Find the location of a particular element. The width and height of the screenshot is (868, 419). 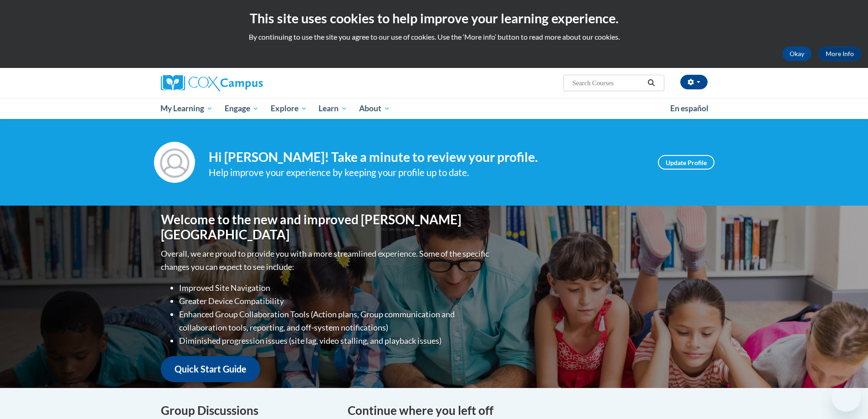

a: Update Profile is located at coordinates (687, 162).